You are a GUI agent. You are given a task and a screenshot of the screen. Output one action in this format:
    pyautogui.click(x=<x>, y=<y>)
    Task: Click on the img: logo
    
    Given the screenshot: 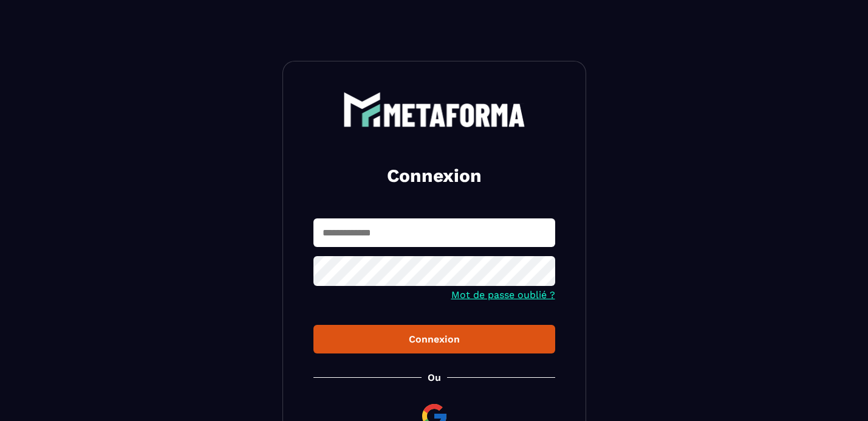 What is the action you would take?
    pyautogui.click(x=434, y=109)
    